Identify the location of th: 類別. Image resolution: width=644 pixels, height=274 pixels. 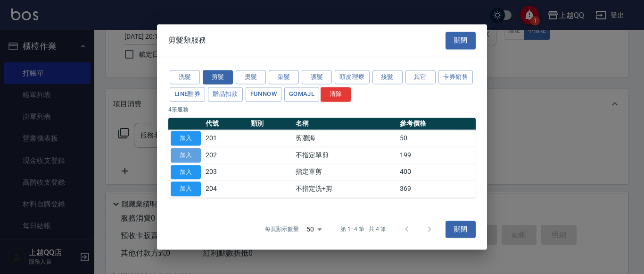
(271, 124).